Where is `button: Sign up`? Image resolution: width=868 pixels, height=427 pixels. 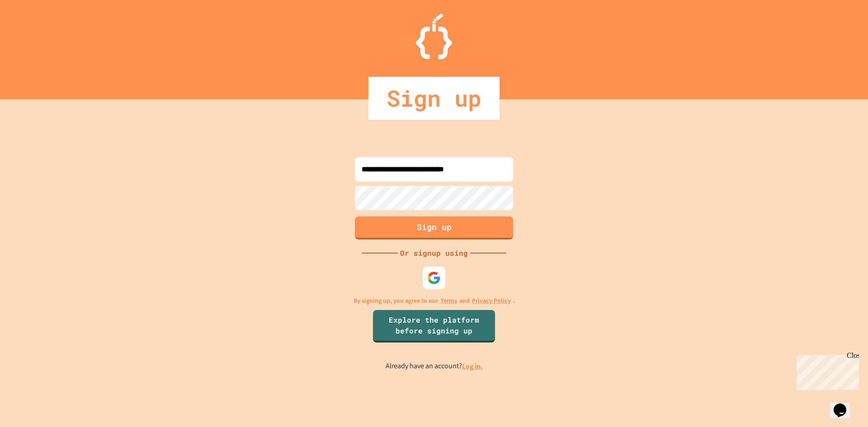 button: Sign up is located at coordinates (434, 228).